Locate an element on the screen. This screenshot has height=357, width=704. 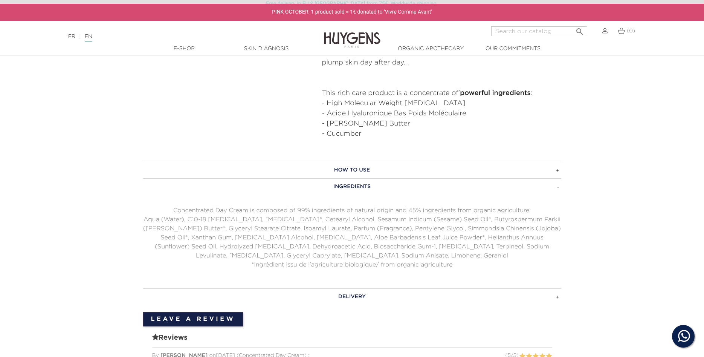
a: Ingredients is located at coordinates (352, 186).